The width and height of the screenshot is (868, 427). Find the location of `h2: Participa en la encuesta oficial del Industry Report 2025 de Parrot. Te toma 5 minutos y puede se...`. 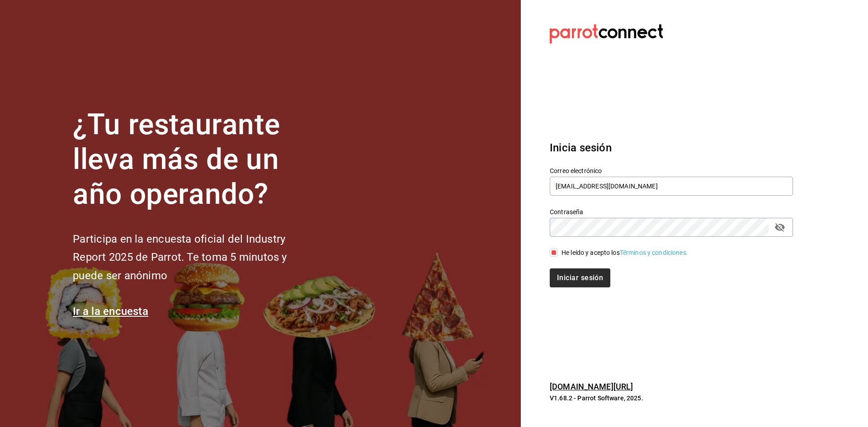

h2: Participa en la encuesta oficial del Industry Report 2025 de Parrot. Te toma 5 minutos y puede se... is located at coordinates (195, 258).